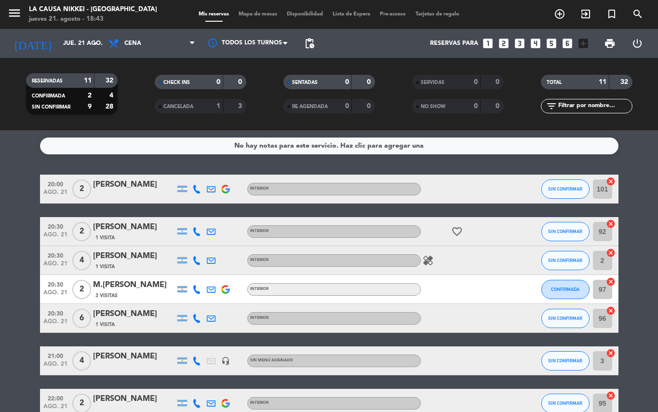 This screenshot has width=658, height=412. I want to click on span: 22:00, so click(55, 397).